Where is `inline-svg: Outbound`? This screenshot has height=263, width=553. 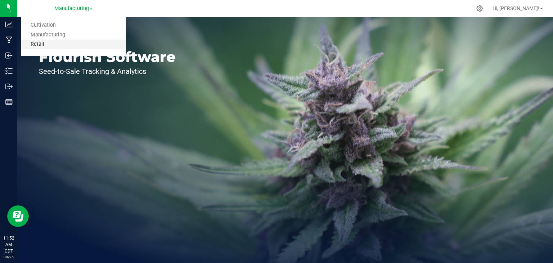
inline-svg: Outbound is located at coordinates (9, 86).